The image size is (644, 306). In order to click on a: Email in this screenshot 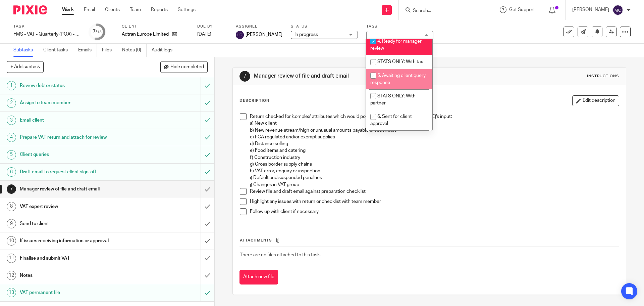, I will do `click(89, 10)`.